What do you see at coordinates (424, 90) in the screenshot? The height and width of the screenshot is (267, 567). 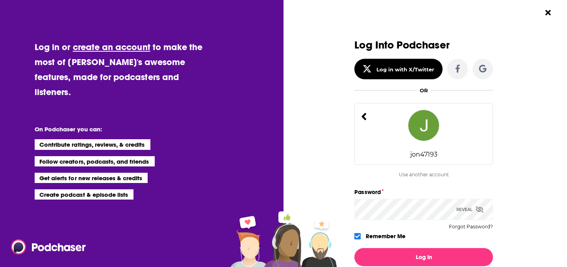 I see `div: OR` at bounding box center [424, 90].